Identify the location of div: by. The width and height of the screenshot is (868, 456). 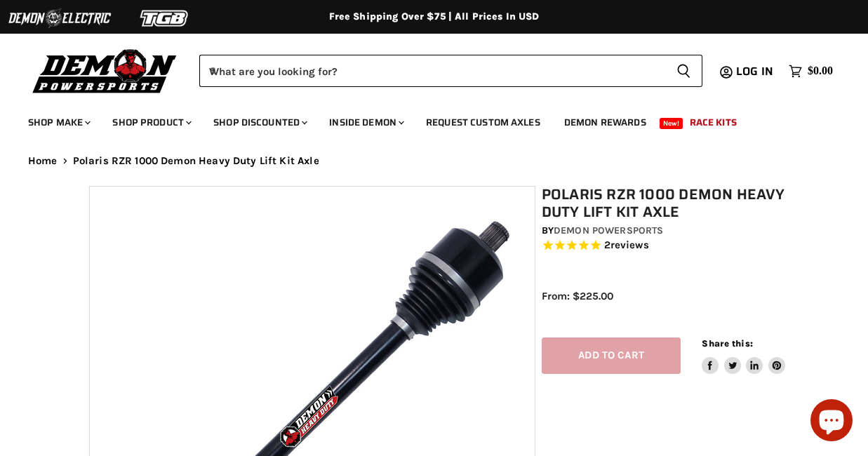
(663, 231).